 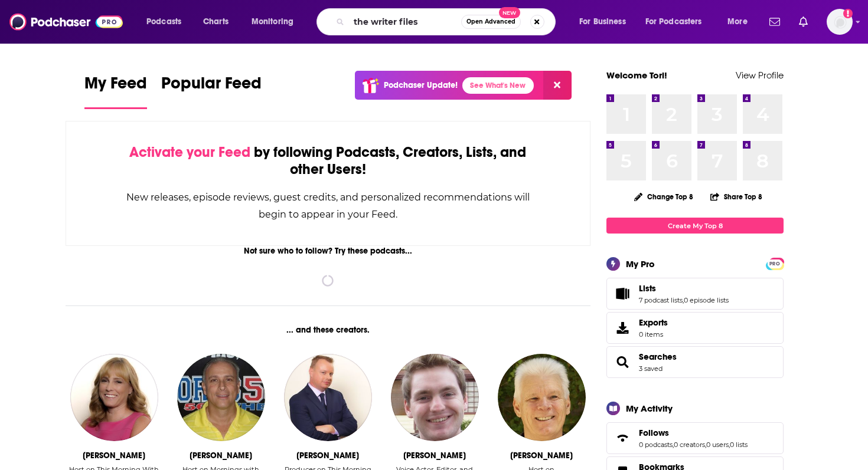 What do you see at coordinates (327, 456) in the screenshot?
I see `div: Mike Gavin` at bounding box center [327, 456].